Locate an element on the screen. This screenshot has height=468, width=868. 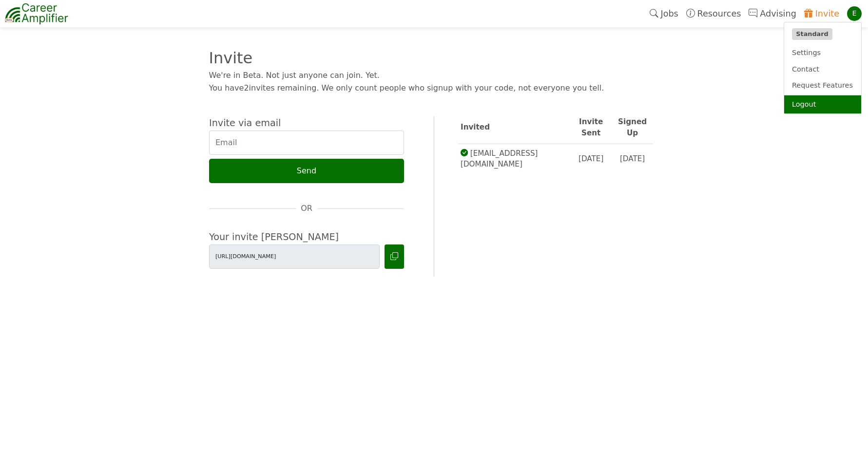
th: Signed Up is located at coordinates (632, 130).